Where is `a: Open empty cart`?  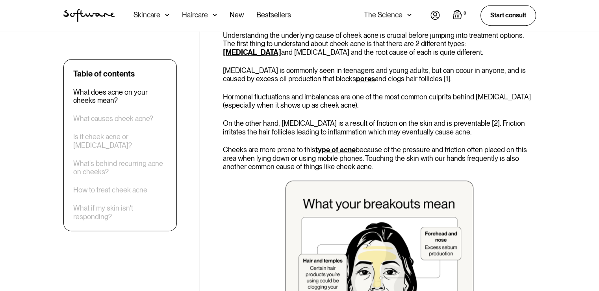
a: Open empty cart is located at coordinates (460, 15).